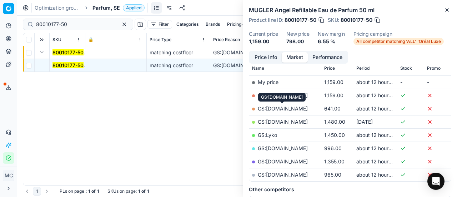 The width and height of the screenshot is (457, 197). Describe the element at coordinates (9, 175) in the screenshot. I see `span: MC` at that location.